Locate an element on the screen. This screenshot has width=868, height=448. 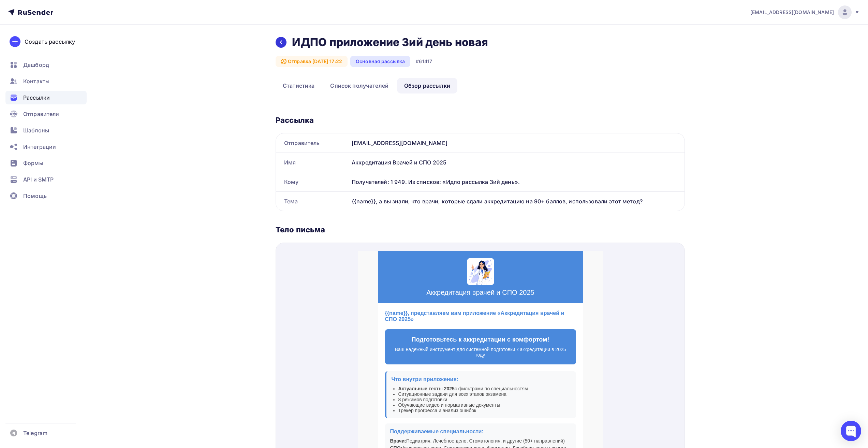
a: Скачать в App Store is located at coordinates (122, 257).